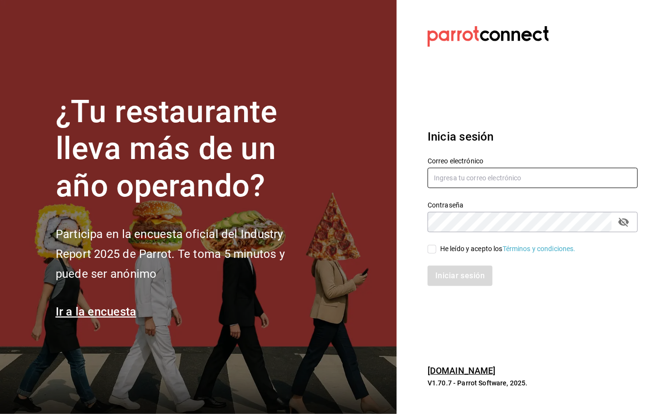 This screenshot has height=414, width=661. Describe the element at coordinates (533, 137) in the screenshot. I see `h3: Inicia sesión` at that location.